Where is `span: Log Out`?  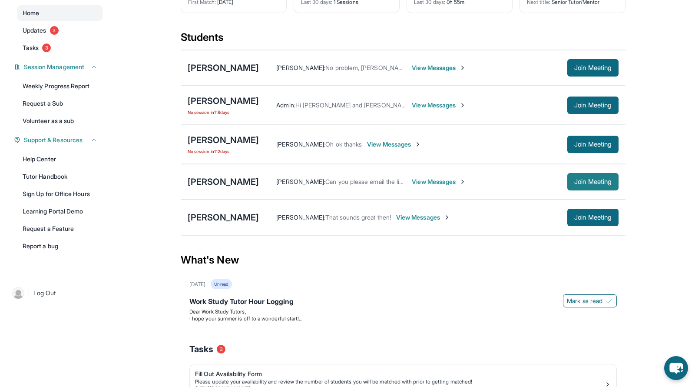
span: Log Out is located at coordinates (45, 293).